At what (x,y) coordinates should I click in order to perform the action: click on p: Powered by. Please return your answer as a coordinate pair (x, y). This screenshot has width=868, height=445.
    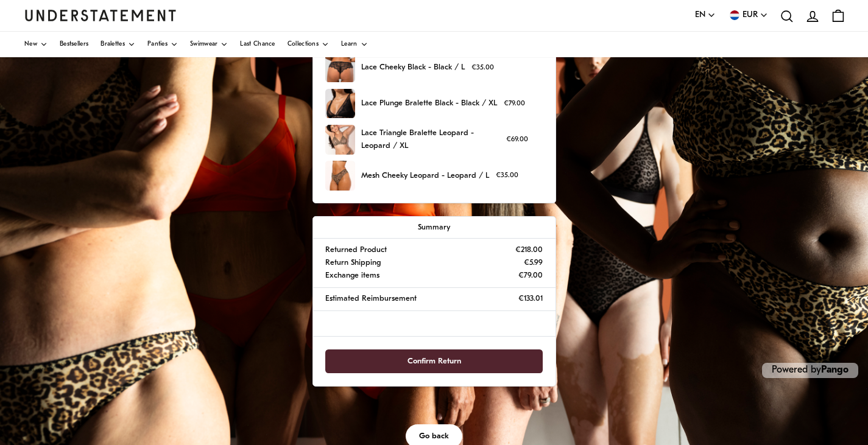
    Looking at the image, I should click on (810, 371).